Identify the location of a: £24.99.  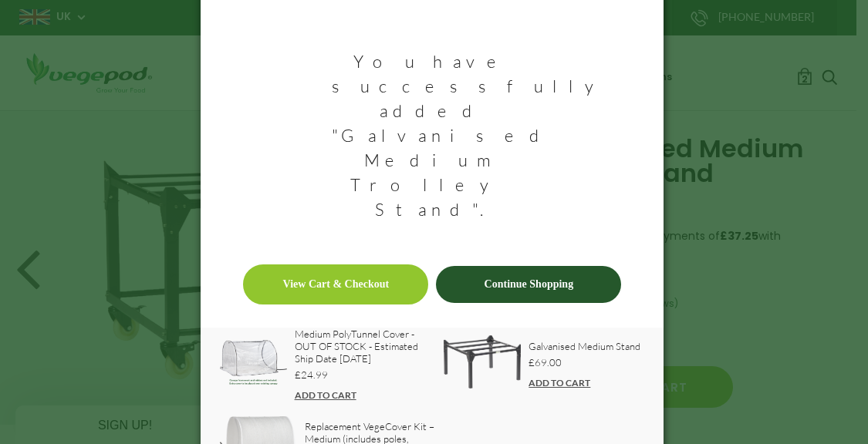
(358, 375).